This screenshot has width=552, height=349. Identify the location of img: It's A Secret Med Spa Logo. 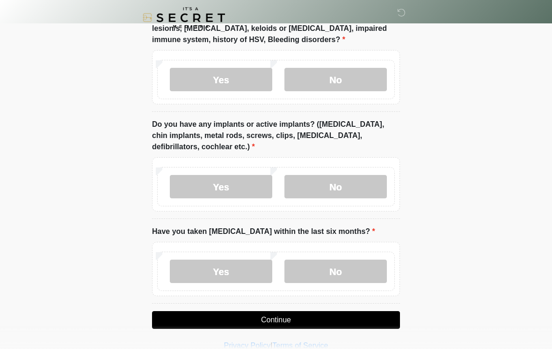
(184, 17).